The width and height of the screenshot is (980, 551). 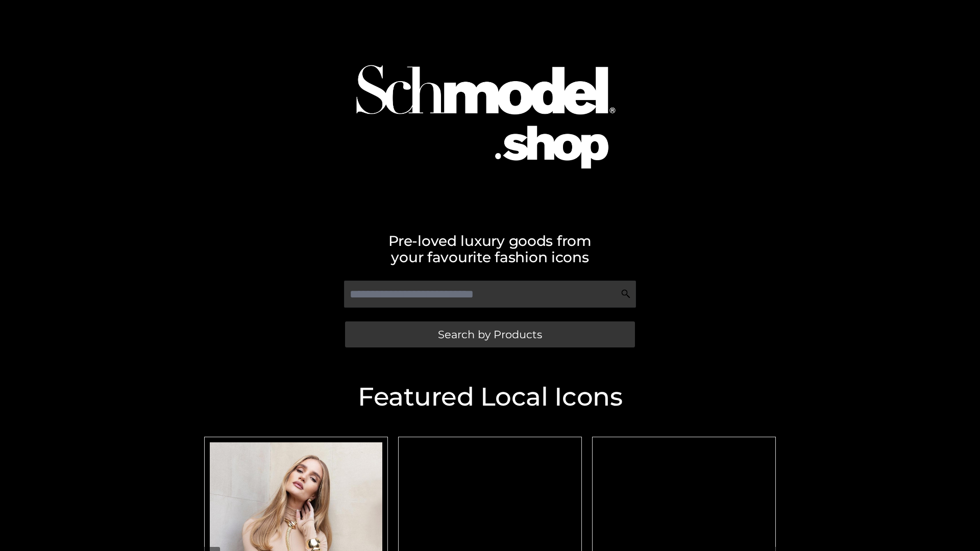 What do you see at coordinates (490, 397) in the screenshot?
I see `h2: Featured Local Icons​` at bounding box center [490, 397].